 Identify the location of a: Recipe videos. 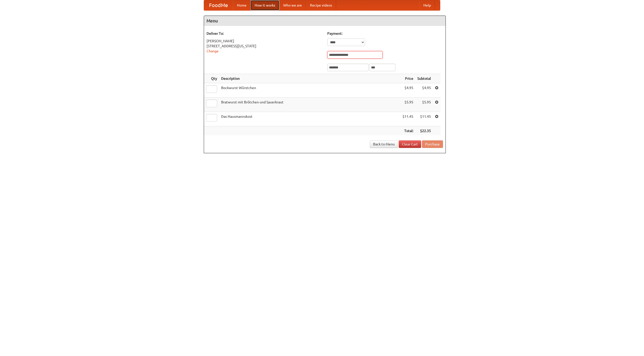
(321, 5).